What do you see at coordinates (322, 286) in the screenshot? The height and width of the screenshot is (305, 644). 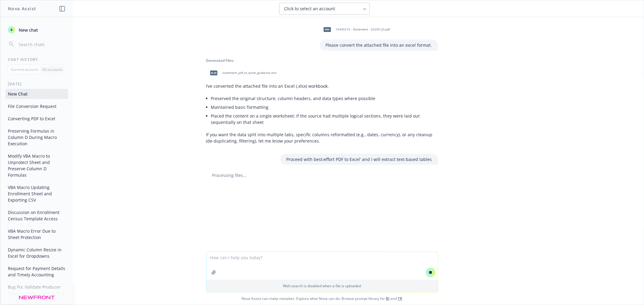 I see `p: Web search is disabled when a file is uploaded` at bounding box center [322, 286].